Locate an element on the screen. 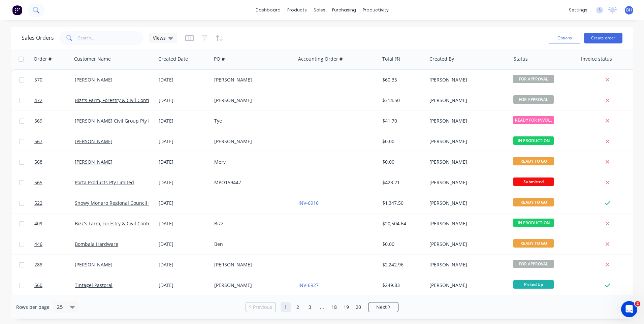 The height and width of the screenshot is (324, 644). a: 409 is located at coordinates (54, 224).